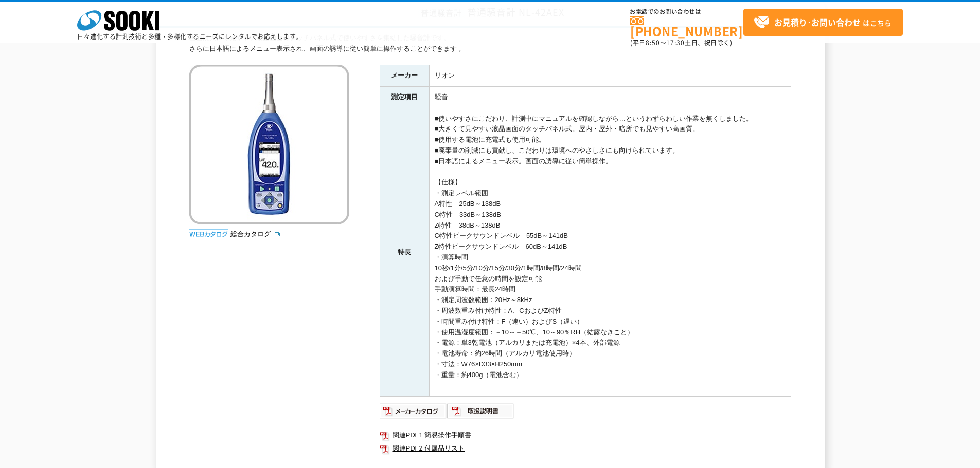  I want to click on td: ■使いやすさにこだわり、計測中にマニュアルを確認しながら…というわずらわしい作業を無くしました。 ■大きくて見やすい液晶画面のタッチパネル式。屋内・屋外・暗所でも見やすい高画質。 ■使用する電池..., so click(610, 253).